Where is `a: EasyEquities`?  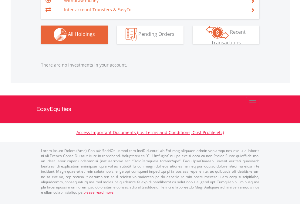
a: EasyEquities is located at coordinates (150, 109).